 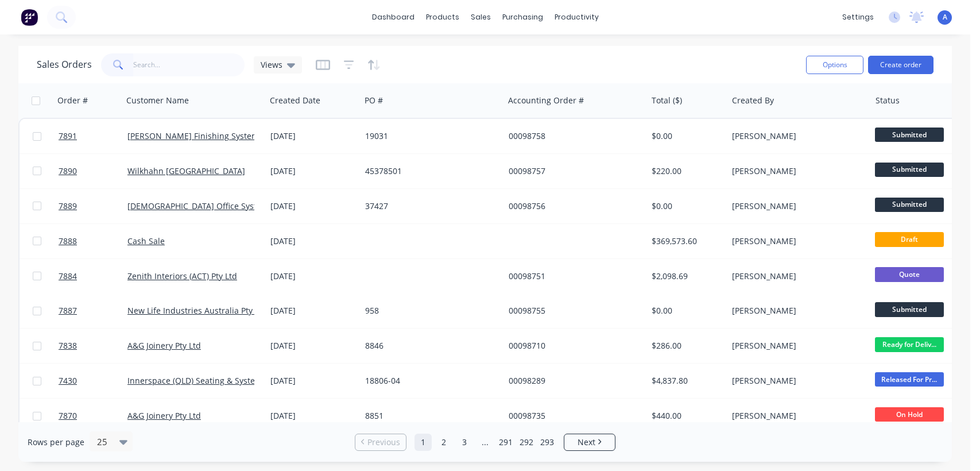 I want to click on a: Innerspace (QLD) Seating & Systems Pty Ltd, so click(x=211, y=381).